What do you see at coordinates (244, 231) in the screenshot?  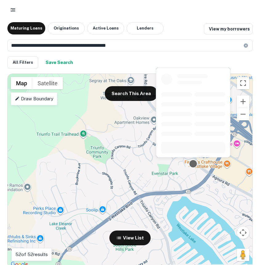 I see `div: Chat Widget` at bounding box center [244, 231].